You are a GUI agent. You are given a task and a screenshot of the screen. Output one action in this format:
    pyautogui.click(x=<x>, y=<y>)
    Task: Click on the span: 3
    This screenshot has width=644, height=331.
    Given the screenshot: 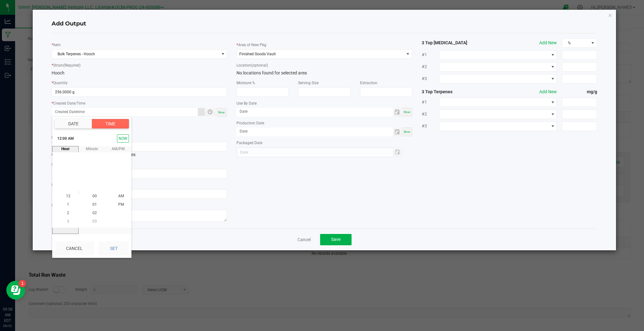 What is the action you would take?
    pyautogui.click(x=68, y=222)
    